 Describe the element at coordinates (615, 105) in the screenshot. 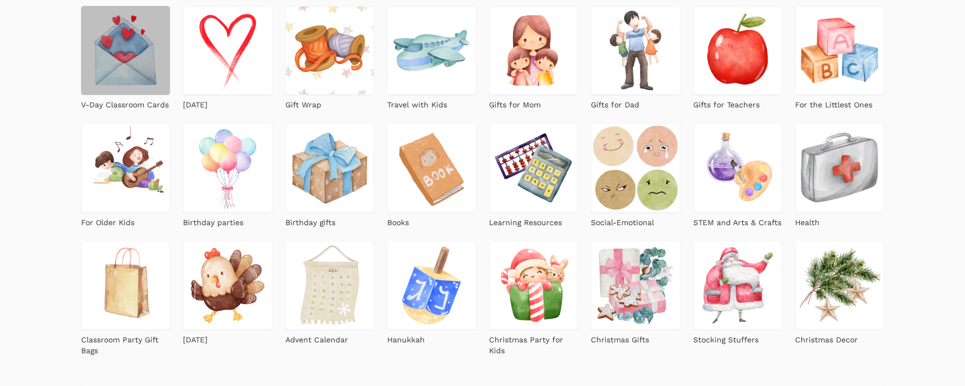

I see `p: Gifts for Dad` at that location.